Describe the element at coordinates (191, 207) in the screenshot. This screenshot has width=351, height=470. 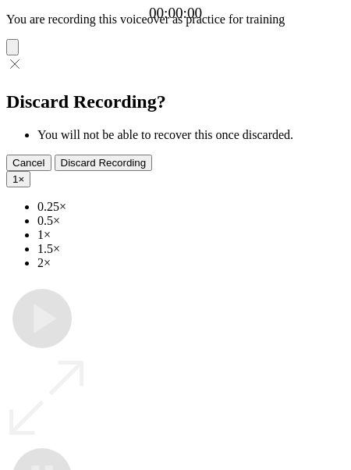
I see `li: 0.25×` at that location.